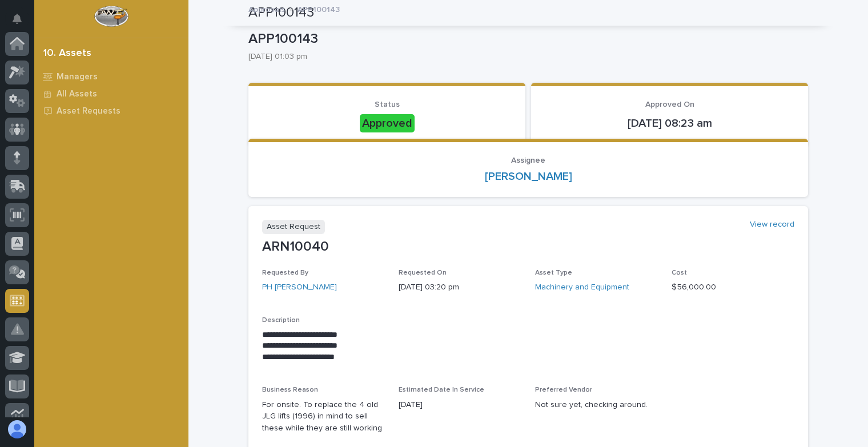  Describe the element at coordinates (323, 417) in the screenshot. I see `p: For onsite. To replace the 4 old JLG lifts (1996) in mind to sell these while they are still working` at that location.